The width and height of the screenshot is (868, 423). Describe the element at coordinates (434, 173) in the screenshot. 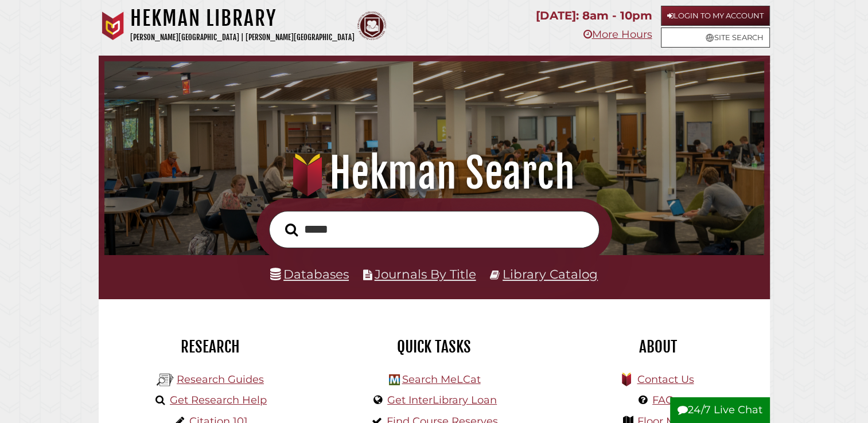

I see `h1: Hekman Search` at that location.